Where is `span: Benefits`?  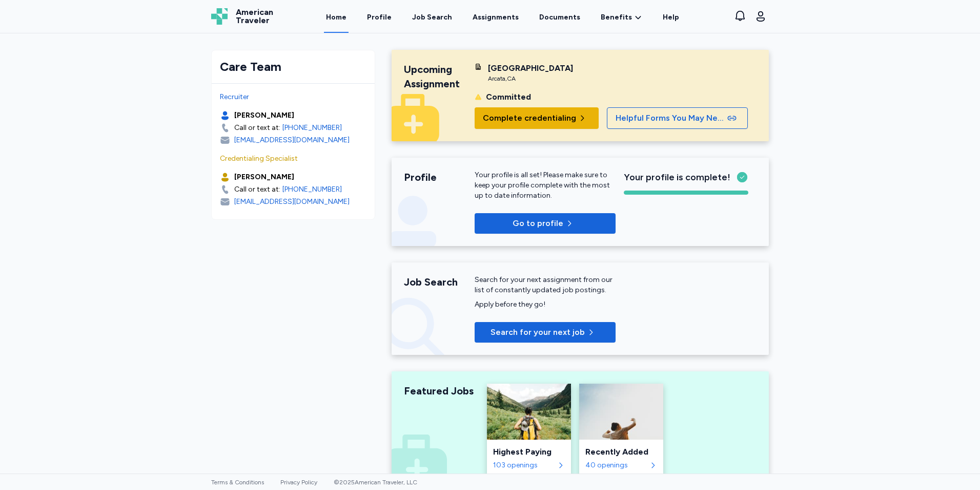 span: Benefits is located at coordinates (616, 18).